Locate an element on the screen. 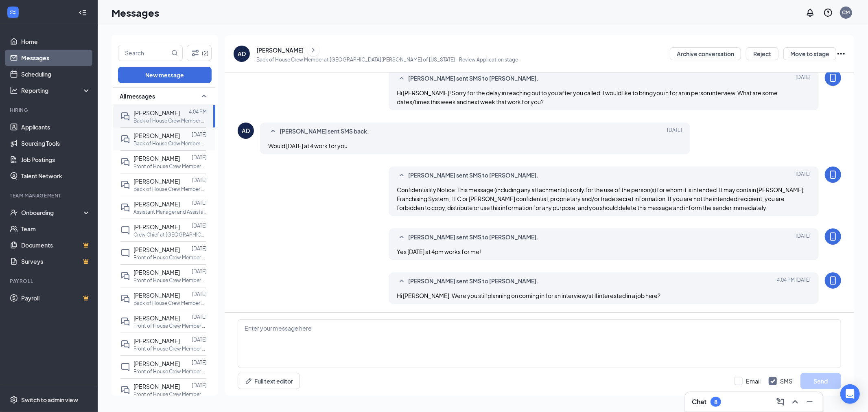 The image size is (868, 412). svg: Ellipses is located at coordinates (841, 53).